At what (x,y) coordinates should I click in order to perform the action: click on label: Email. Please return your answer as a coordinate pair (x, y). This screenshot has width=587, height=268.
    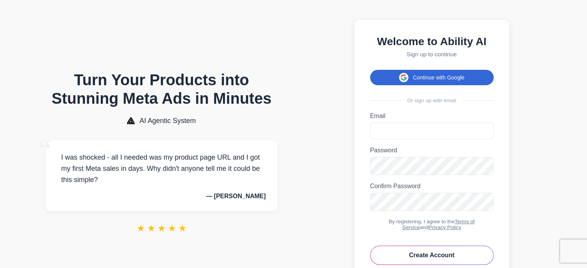
    Looking at the image, I should click on (432, 116).